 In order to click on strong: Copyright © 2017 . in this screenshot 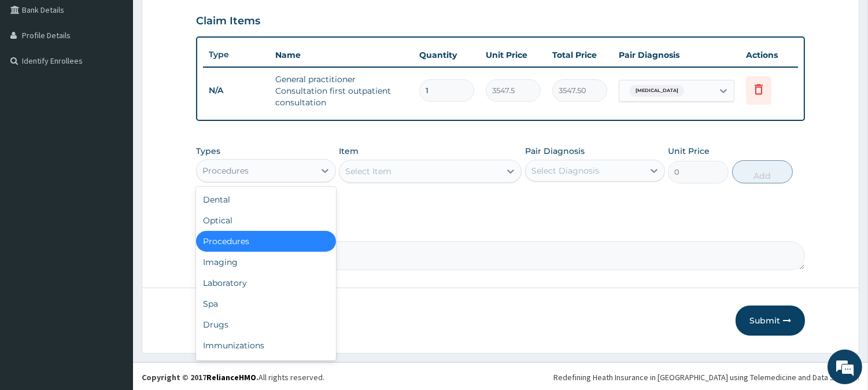, I will do `click(200, 377)`.